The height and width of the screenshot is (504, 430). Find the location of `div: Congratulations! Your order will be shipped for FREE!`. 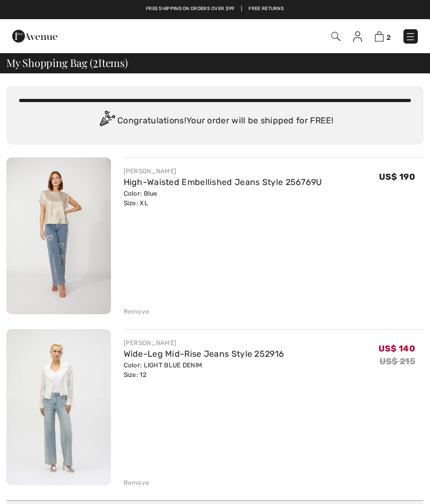

div: Congratulations! Your order will be shipped for FREE! is located at coordinates (215, 122).